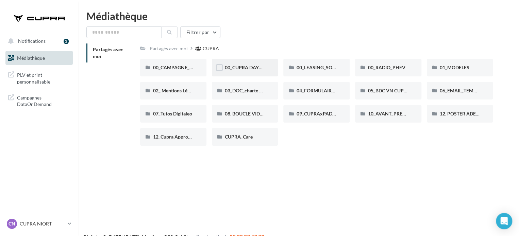  I want to click on p: CUPRA NIORT, so click(42, 224).